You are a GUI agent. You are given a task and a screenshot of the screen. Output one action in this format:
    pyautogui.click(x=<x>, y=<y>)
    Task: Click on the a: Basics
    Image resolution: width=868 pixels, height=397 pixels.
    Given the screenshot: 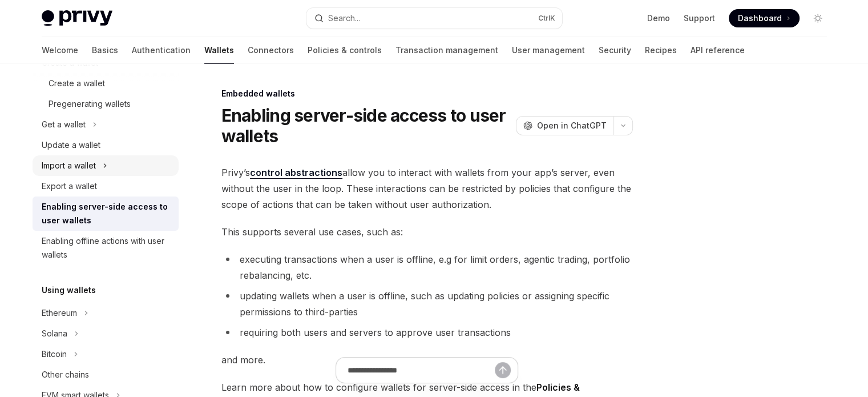 What is the action you would take?
    pyautogui.click(x=105, y=50)
    